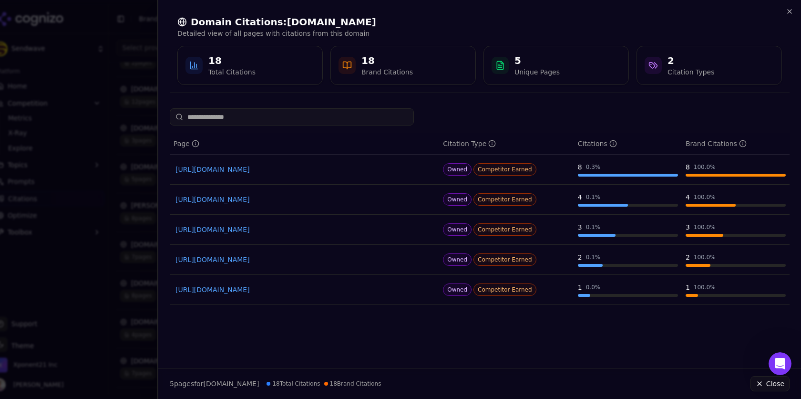 This screenshot has width=801, height=399. Describe the element at coordinates (736, 144) in the screenshot. I see `th: brandCitationCount` at that location.